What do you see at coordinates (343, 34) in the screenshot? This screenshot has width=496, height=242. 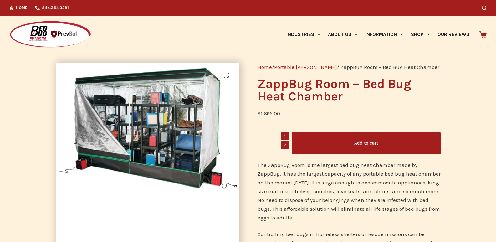 I see `a: About Us` at bounding box center [343, 34].